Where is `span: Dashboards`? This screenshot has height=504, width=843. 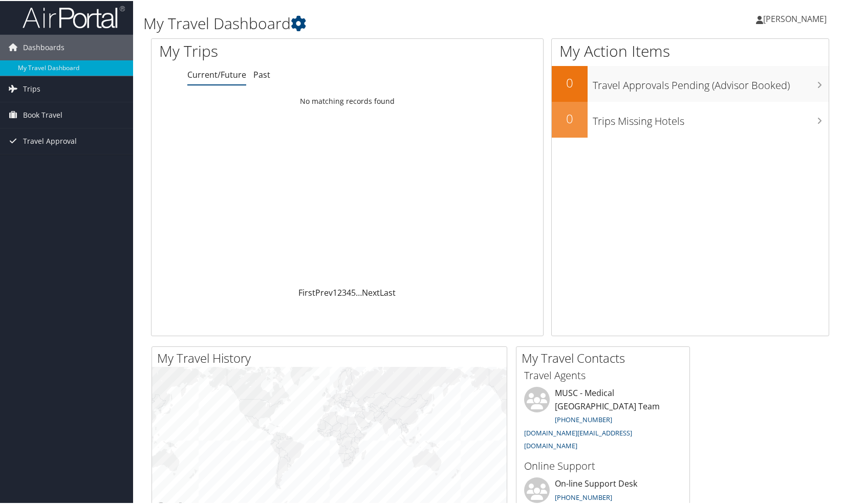
span: Dashboards is located at coordinates (44, 47).